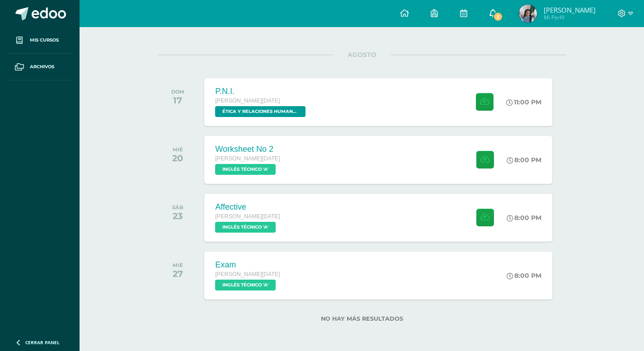 The image size is (644, 351). What do you see at coordinates (247, 265) in the screenshot?
I see `div: Exam` at bounding box center [247, 265].